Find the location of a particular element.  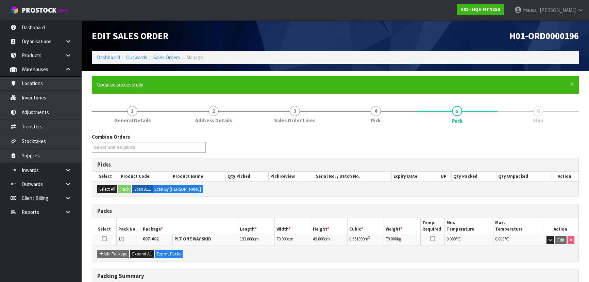

th: Qty Packed is located at coordinates (474, 176).